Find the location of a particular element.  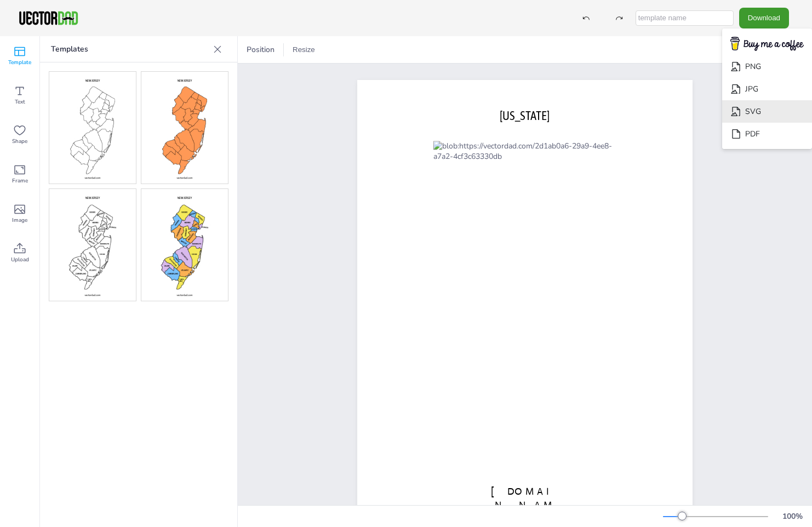

span: Template is located at coordinates (20, 63).